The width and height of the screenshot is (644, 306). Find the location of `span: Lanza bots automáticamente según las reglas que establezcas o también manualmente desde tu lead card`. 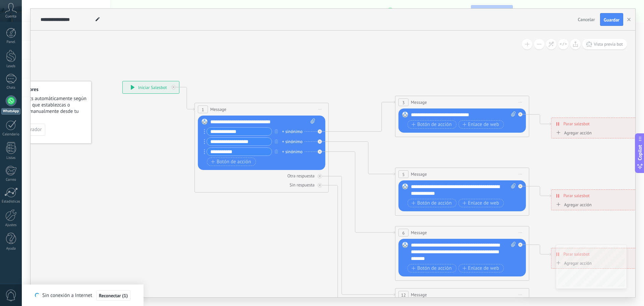

span: Lanza bots automáticamente según las reglas que establezcas o también manualmente desde tu lead card is located at coordinates (48, 108).